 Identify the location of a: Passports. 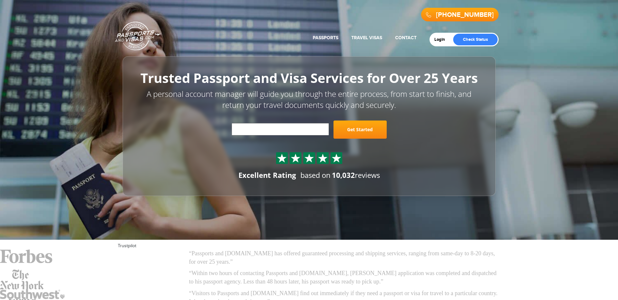
(325, 38).